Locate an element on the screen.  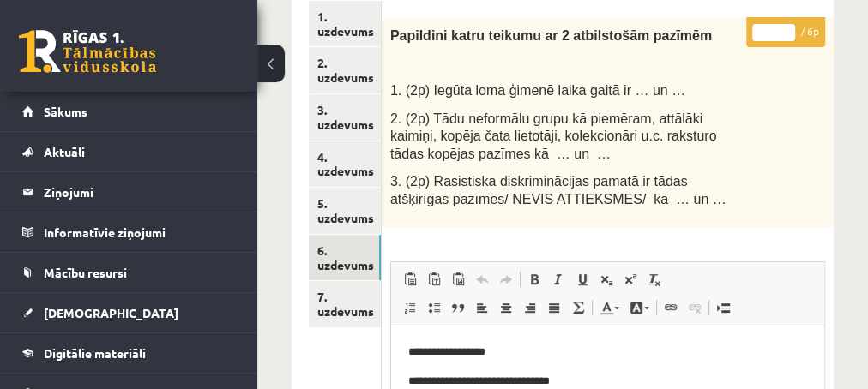
a: Sākums is located at coordinates (128, 111).